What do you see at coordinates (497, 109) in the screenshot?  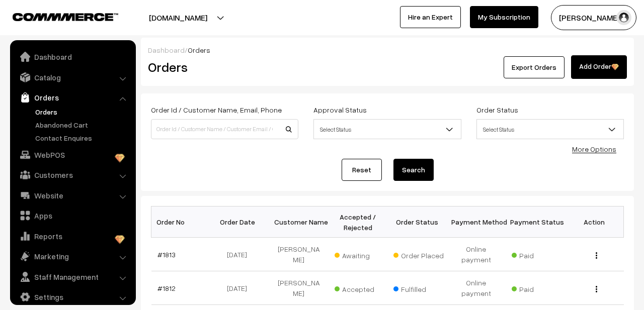 I see `label: Order Status` at bounding box center [497, 109].